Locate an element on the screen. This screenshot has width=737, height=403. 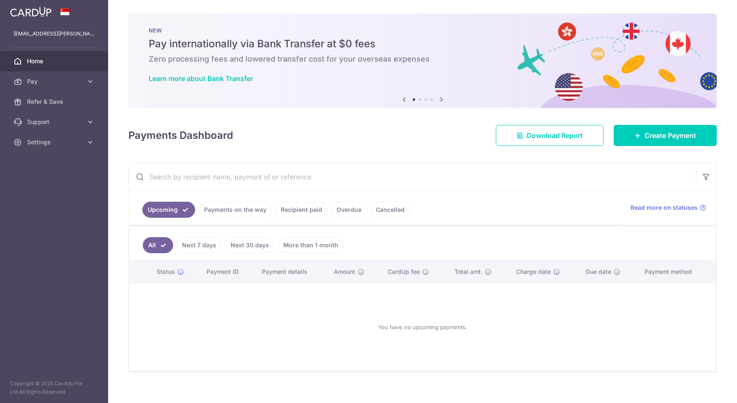
span: Settings is located at coordinates (55, 142).